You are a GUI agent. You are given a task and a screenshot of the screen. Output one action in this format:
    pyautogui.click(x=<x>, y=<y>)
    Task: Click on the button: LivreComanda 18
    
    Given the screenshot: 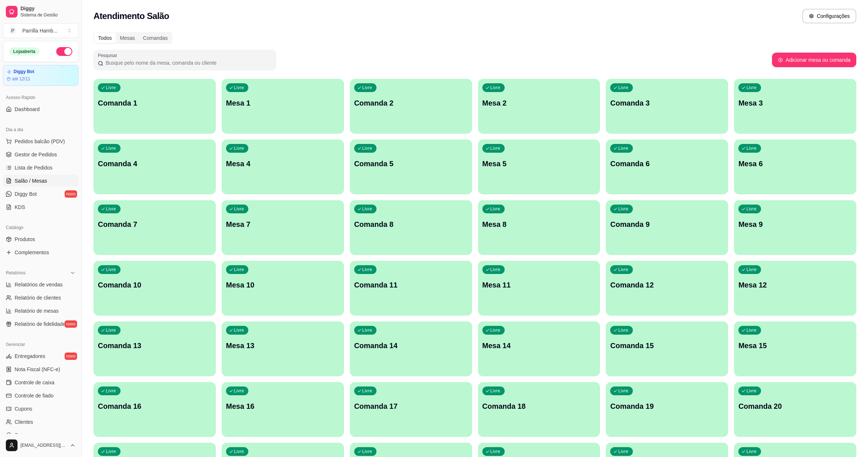 What is the action you would take?
    pyautogui.click(x=539, y=409)
    